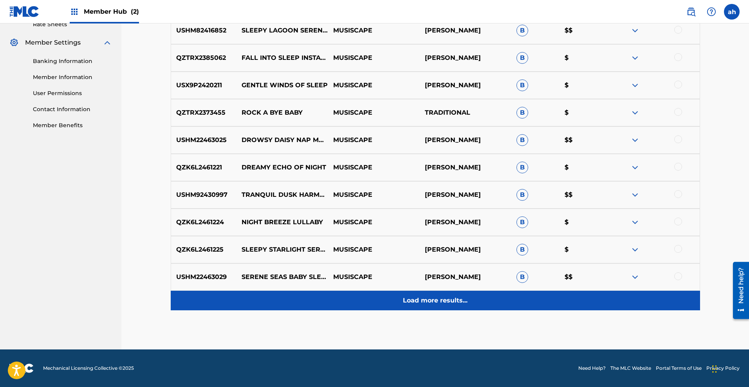  What do you see at coordinates (204, 85) in the screenshot?
I see `p: USX9P2420211` at bounding box center [204, 85].